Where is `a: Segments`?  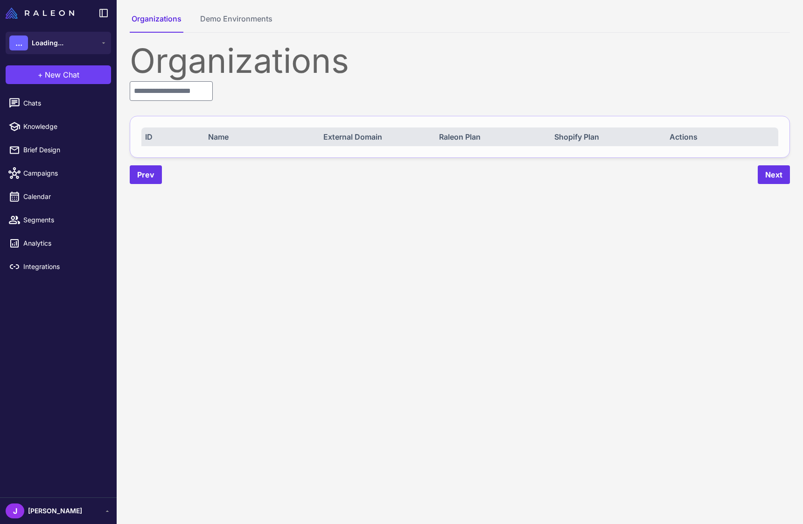 a: Segments is located at coordinates (58, 220).